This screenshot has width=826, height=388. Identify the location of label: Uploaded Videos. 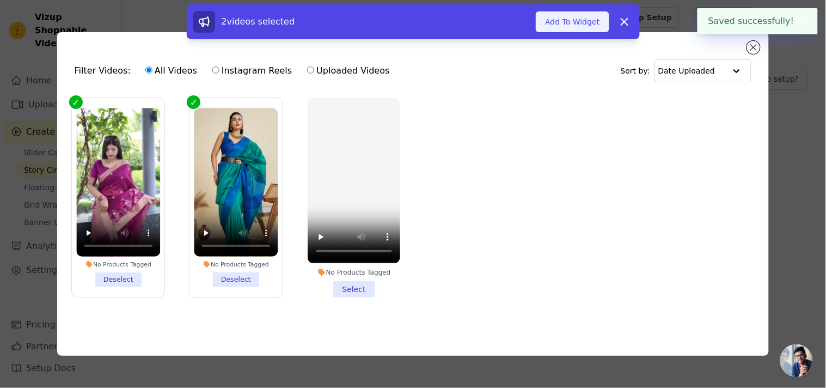
(348, 71).